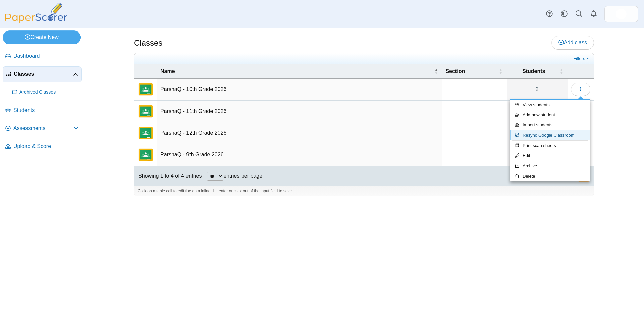 This screenshot has height=321, width=644. Describe the element at coordinates (168, 71) in the screenshot. I see `span: Name` at that location.